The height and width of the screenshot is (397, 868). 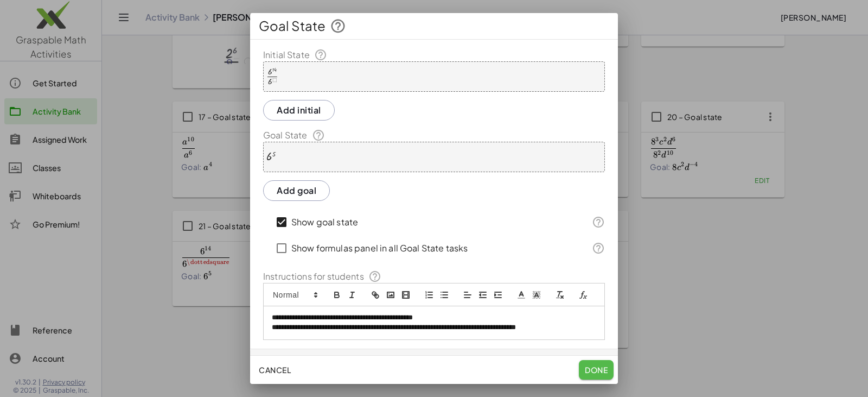 What do you see at coordinates (379, 248) in the screenshot?
I see `label: Show formulas panel in all Goal State tasks` at bounding box center [379, 248].